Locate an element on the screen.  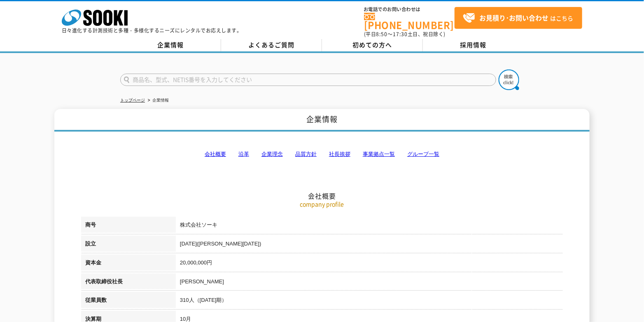
a: 企業情報 is located at coordinates (170, 45).